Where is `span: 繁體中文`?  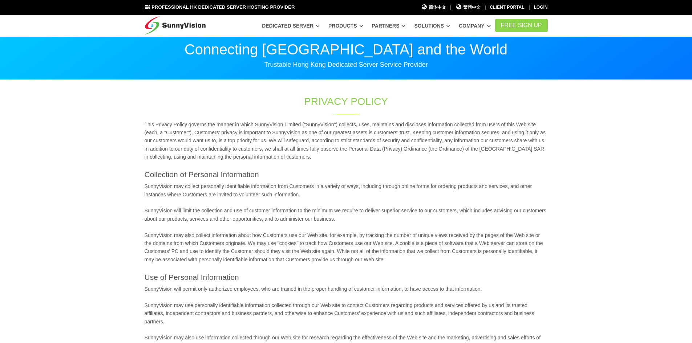
span: 繁體中文 is located at coordinates (468, 7).